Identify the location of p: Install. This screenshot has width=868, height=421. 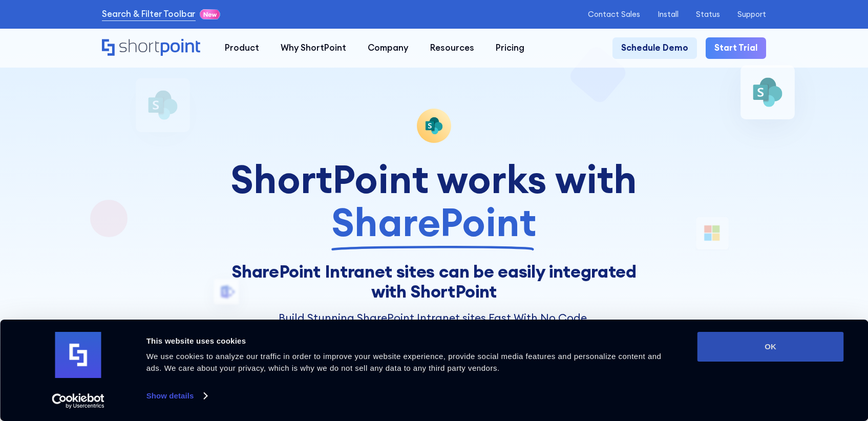
(668, 14).